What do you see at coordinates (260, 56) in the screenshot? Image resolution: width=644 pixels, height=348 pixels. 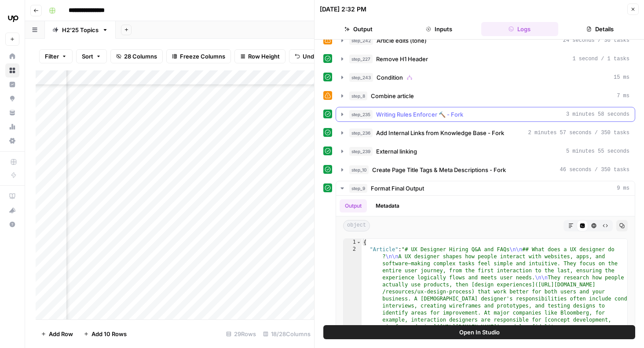 I see `button: Row Height` at bounding box center [260, 56].